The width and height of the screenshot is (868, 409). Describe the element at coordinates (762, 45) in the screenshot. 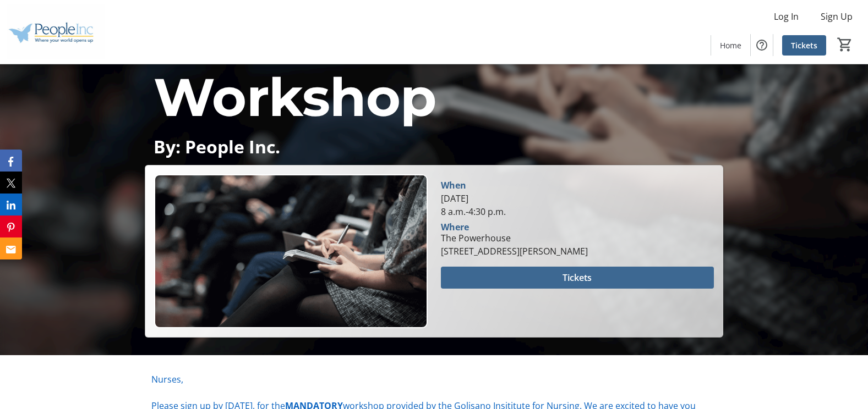

I see `button: Help` at that location.